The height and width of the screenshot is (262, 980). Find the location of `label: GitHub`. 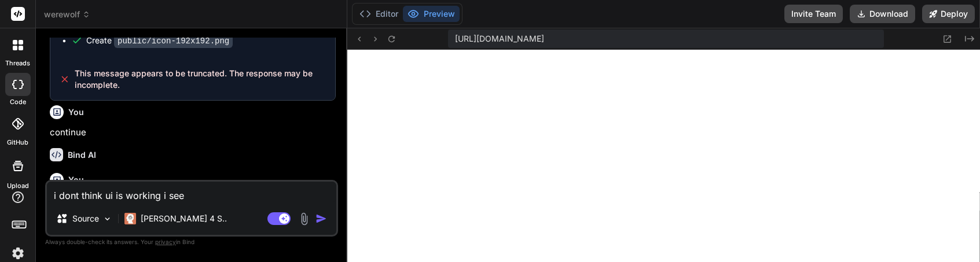

label: GitHub is located at coordinates (17, 143).